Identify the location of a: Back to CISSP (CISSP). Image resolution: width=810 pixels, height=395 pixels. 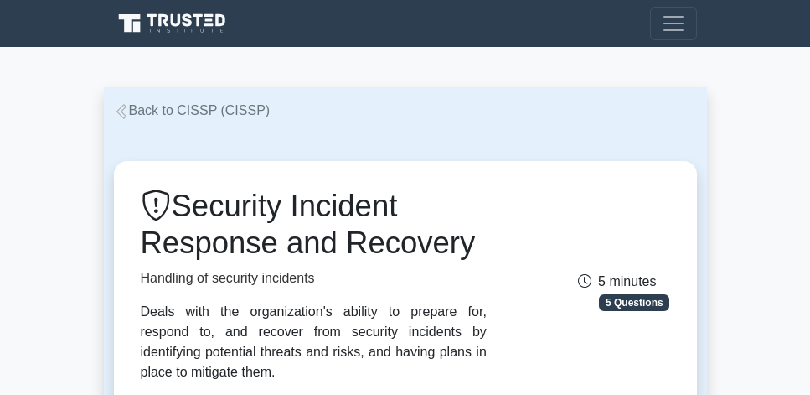
(192, 110).